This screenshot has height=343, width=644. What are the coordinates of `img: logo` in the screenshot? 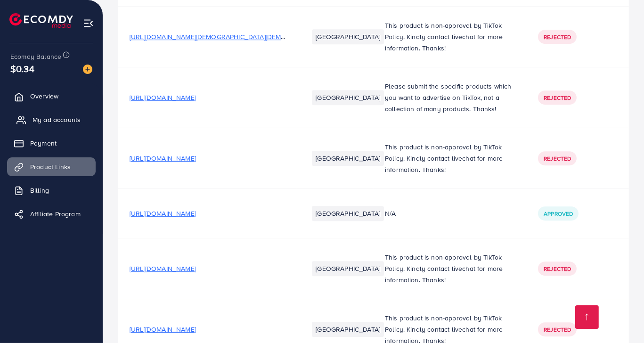 It's located at (41, 20).